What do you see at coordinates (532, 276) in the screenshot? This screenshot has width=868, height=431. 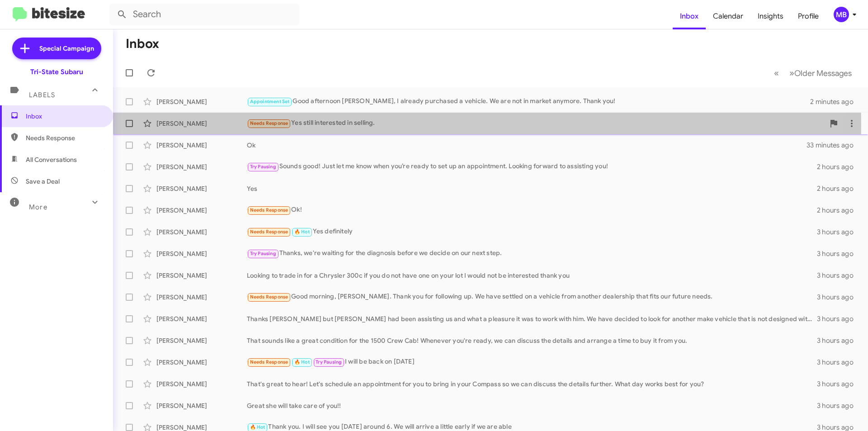 I see `div: Looking to trade in for a Chrysler 300c if you do not have one on your lot I would not be interes...` at bounding box center [532, 276].